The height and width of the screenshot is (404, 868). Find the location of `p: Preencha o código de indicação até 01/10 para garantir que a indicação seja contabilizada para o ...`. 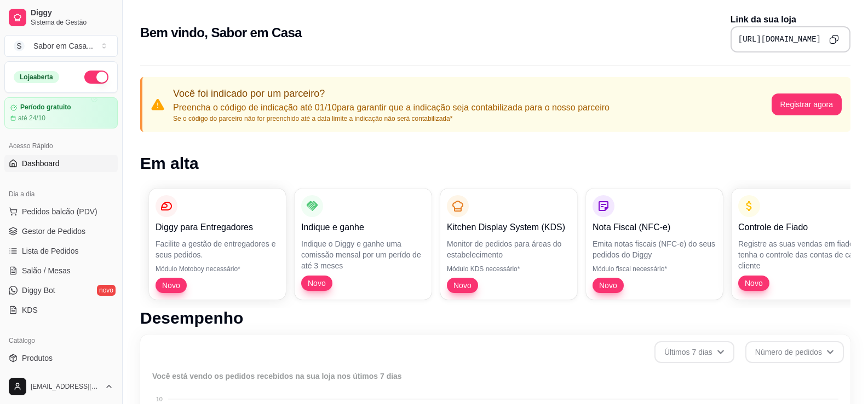

p: Preencha o código de indicação até 01/10 para garantir que a indicação seja contabilizada para o ... is located at coordinates (391, 108).